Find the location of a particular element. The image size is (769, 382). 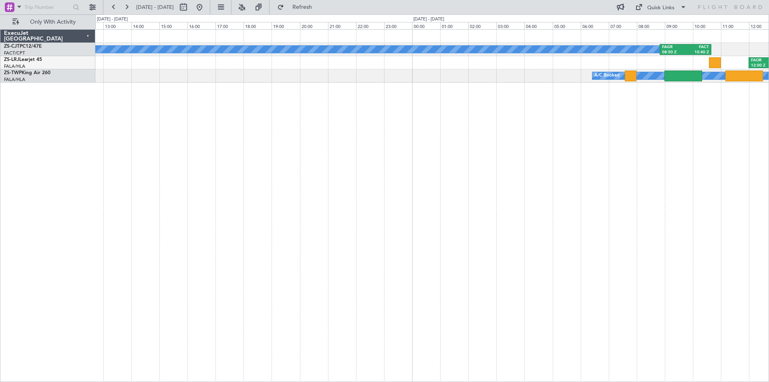

div: 15:00 is located at coordinates (173, 26).